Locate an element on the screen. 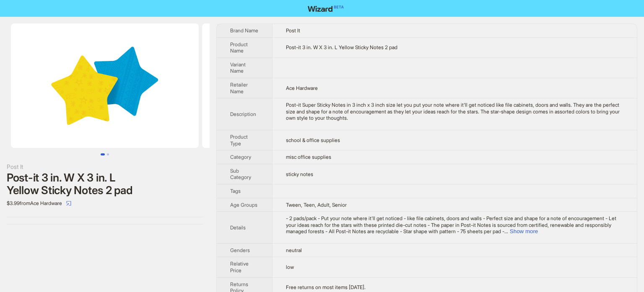  button: Go to slide 2 is located at coordinates (108, 154).